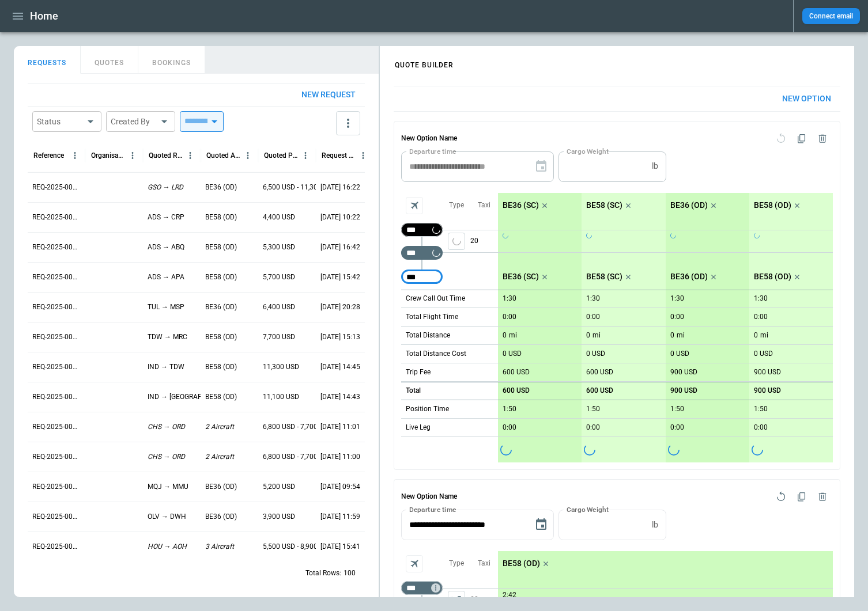 Image resolution: width=868 pixels, height=611 pixels. Describe the element at coordinates (60, 122) in the screenshot. I see `div: Status` at that location.